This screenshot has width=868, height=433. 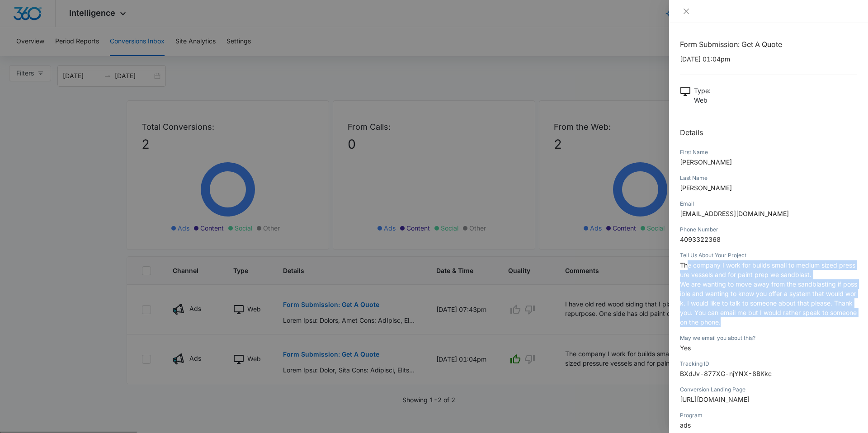 I want to click on h2: Details, so click(x=769, y=132).